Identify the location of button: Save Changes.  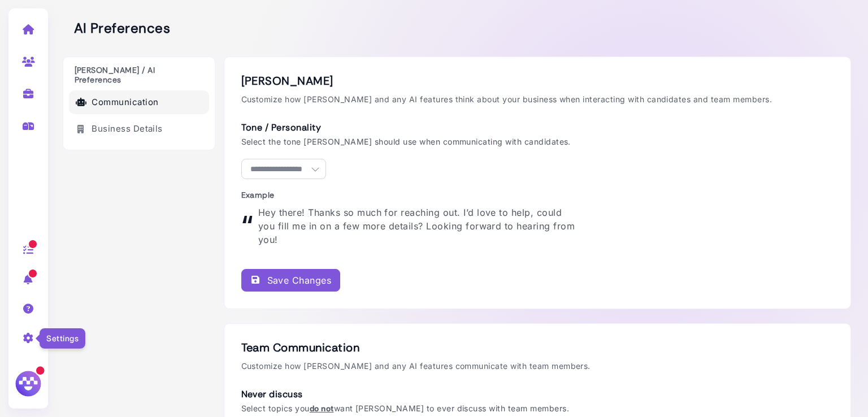
(291, 280).